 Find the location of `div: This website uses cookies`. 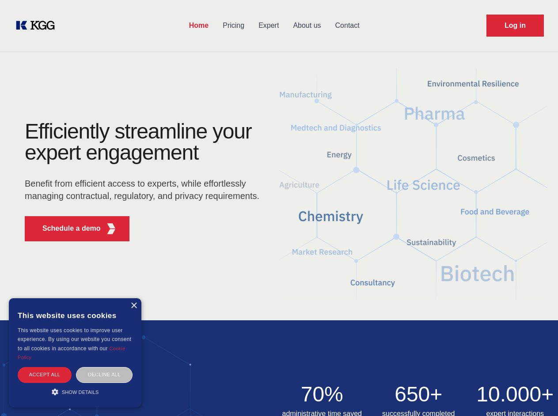

div: This website uses cookies is located at coordinates (75, 316).